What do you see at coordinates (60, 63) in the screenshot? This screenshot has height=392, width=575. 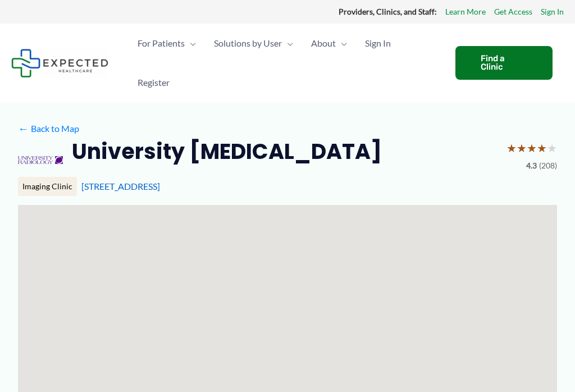 I see `img: Expected Healthcare Logo - side, dark font, small` at bounding box center [60, 63].